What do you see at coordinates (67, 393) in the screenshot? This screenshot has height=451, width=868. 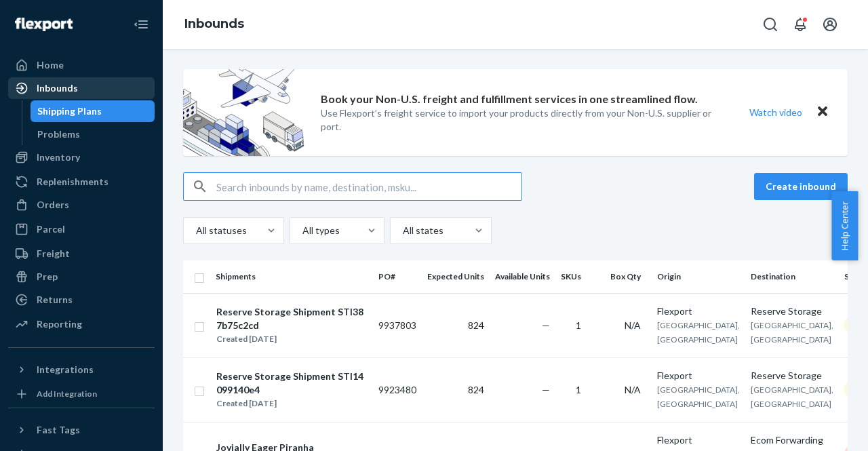 I see `div: Add Integration` at bounding box center [67, 393].